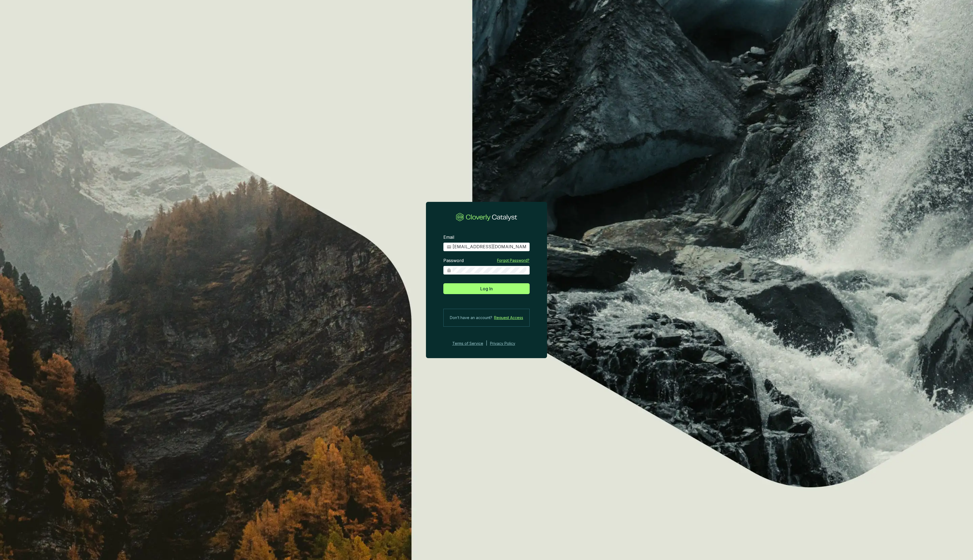 This screenshot has height=560, width=973. I want to click on a: Terms of Service, so click(467, 344).